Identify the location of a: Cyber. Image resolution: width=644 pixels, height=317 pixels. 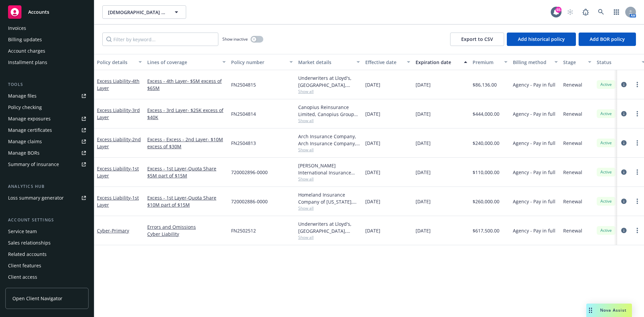
(113, 230).